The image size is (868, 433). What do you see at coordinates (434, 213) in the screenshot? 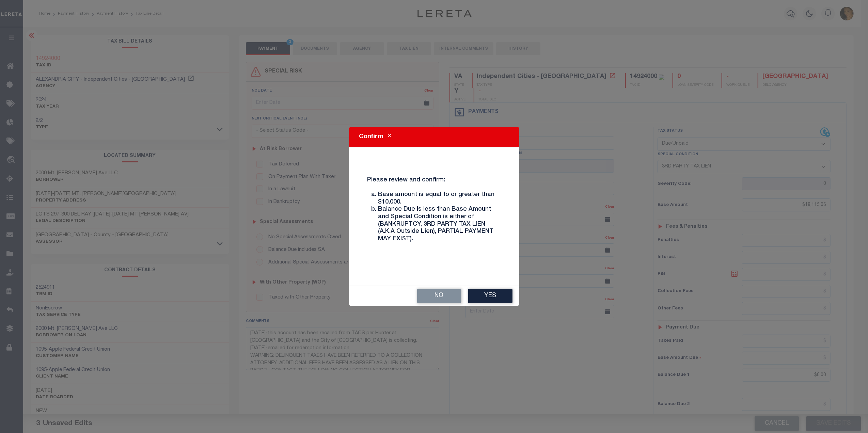
I see `h4: Please review and confirm:` at bounding box center [434, 213].